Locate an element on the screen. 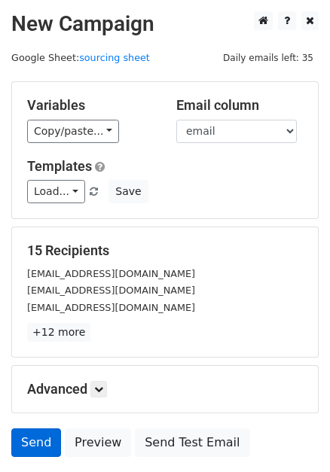  h5: 15 Recipients is located at coordinates (165, 251).